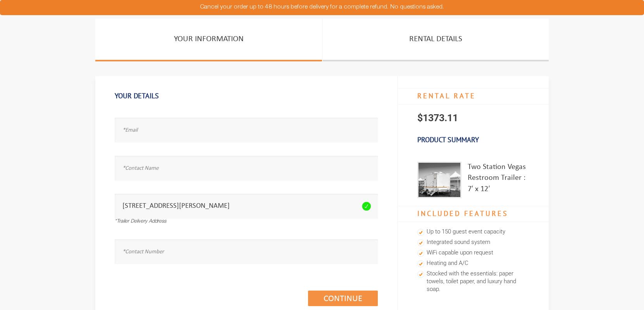 Image resolution: width=644 pixels, height=310 pixels. Describe the element at coordinates (499, 180) in the screenshot. I see `div: Two Station Vegas Restroom Trailer : 7′ x 12′` at that location.